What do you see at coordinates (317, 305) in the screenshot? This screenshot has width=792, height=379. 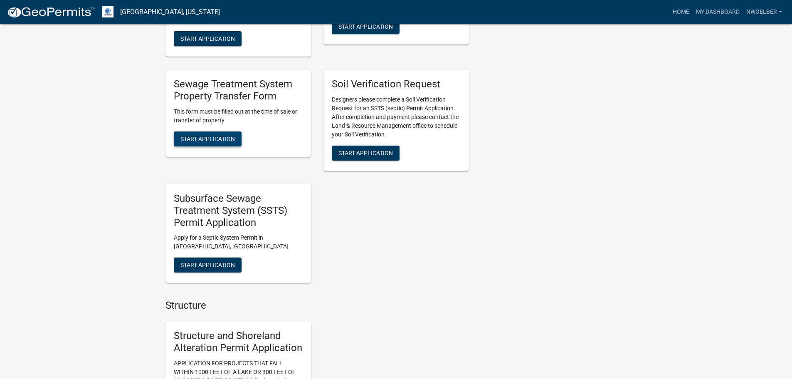 I see `h4: Structure` at bounding box center [317, 305].